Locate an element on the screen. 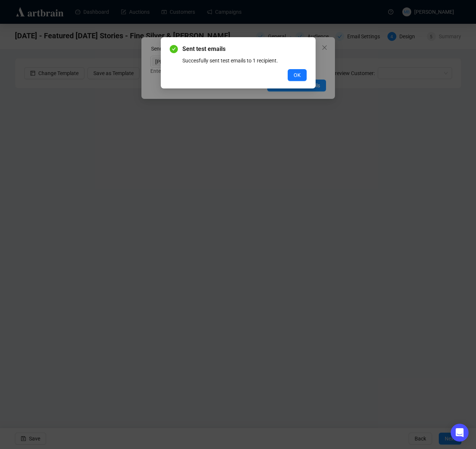 The height and width of the screenshot is (449, 476). span: Sent test emails is located at coordinates (244, 49).